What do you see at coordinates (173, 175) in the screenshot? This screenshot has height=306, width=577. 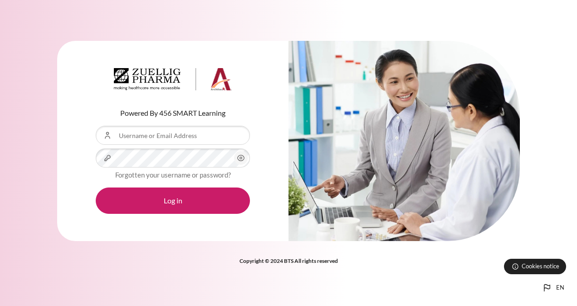 I see `a: Forgotten your username or password?` at bounding box center [173, 175].